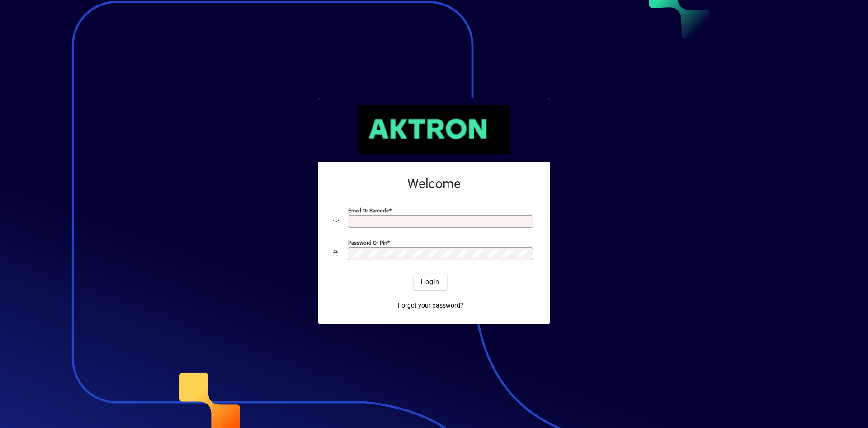 This screenshot has width=868, height=428. Describe the element at coordinates (431, 305) in the screenshot. I see `span: Forgot your password?` at that location.